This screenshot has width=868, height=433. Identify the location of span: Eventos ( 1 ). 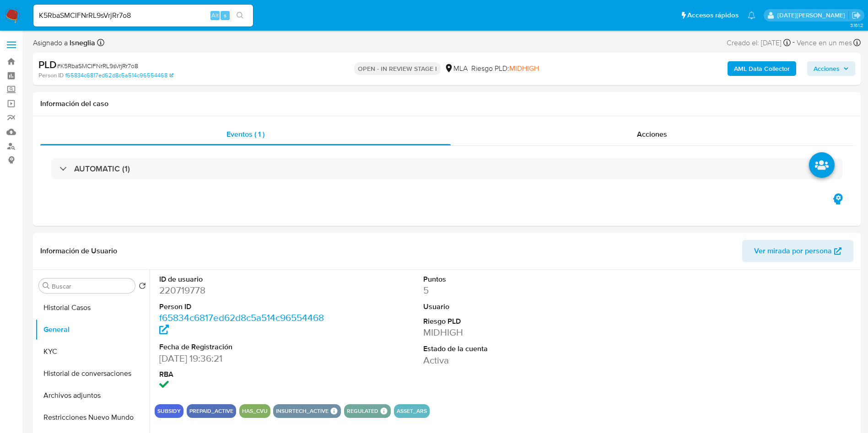
(245, 134).